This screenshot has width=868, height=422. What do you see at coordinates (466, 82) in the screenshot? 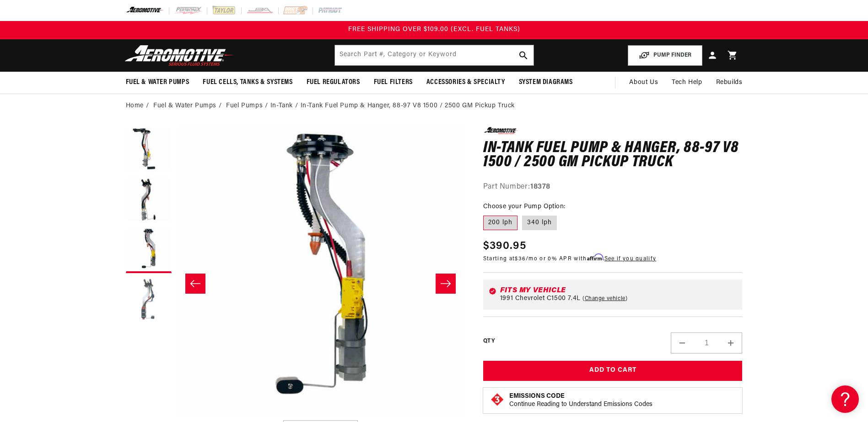
I see `summary: Accessories & Specialty` at bounding box center [466, 82].